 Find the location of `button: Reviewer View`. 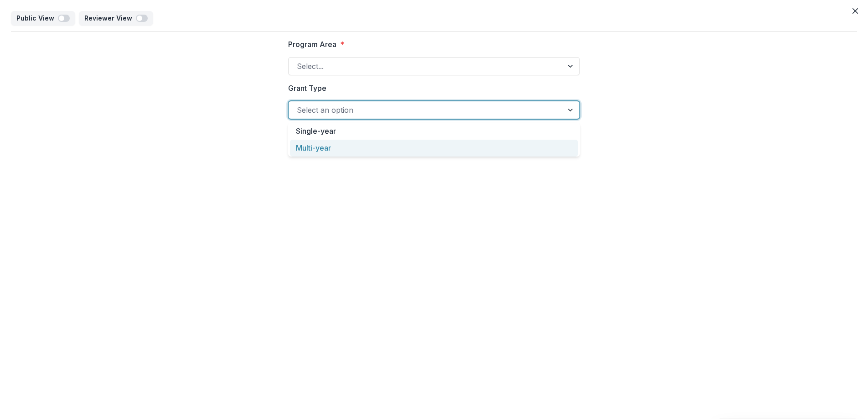

button: Reviewer View is located at coordinates (116, 18).